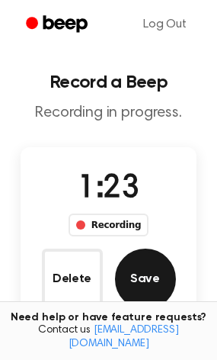 This screenshot has height=360, width=217. I want to click on a: Log Out, so click(165, 24).